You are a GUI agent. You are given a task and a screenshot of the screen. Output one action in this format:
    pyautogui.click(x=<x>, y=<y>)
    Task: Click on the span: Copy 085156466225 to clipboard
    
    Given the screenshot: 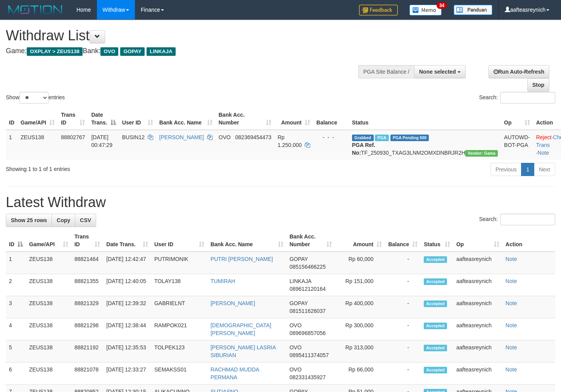 What is the action you would take?
    pyautogui.click(x=307, y=267)
    